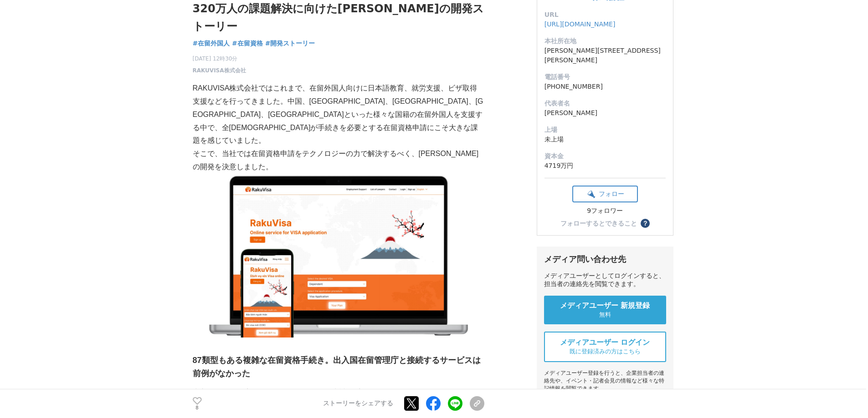 The height and width of the screenshot is (418, 868). Describe the element at coordinates (605, 343) in the screenshot. I see `span: メディアユーザー ログイン` at that location.